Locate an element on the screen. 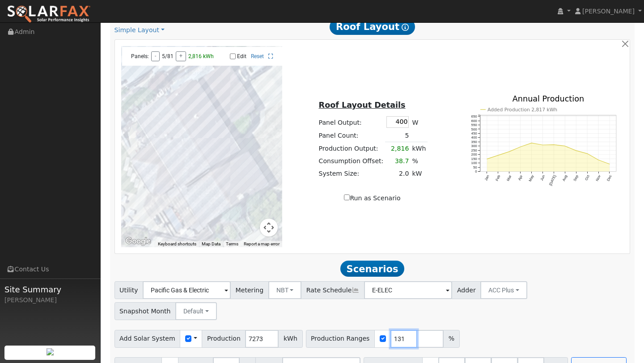 This screenshot has width=644, height=363. text: 400 is located at coordinates (474, 138).